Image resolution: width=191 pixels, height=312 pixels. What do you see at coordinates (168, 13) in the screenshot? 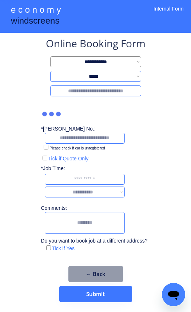
I see `div: Internal Form` at bounding box center [168, 13].